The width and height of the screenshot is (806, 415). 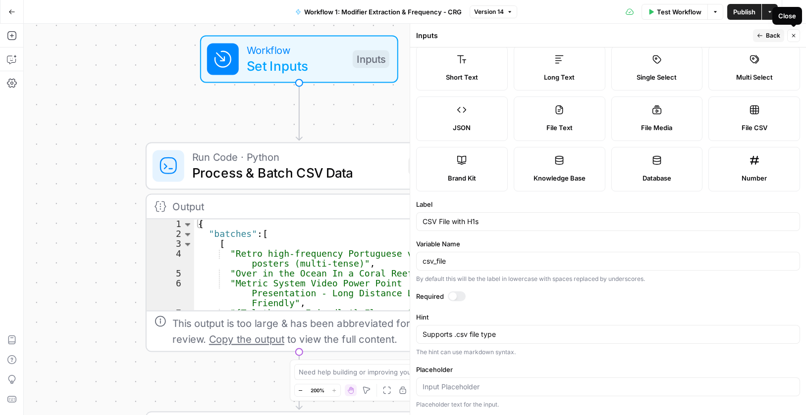 I want to click on button: Version 14, so click(x=493, y=12).